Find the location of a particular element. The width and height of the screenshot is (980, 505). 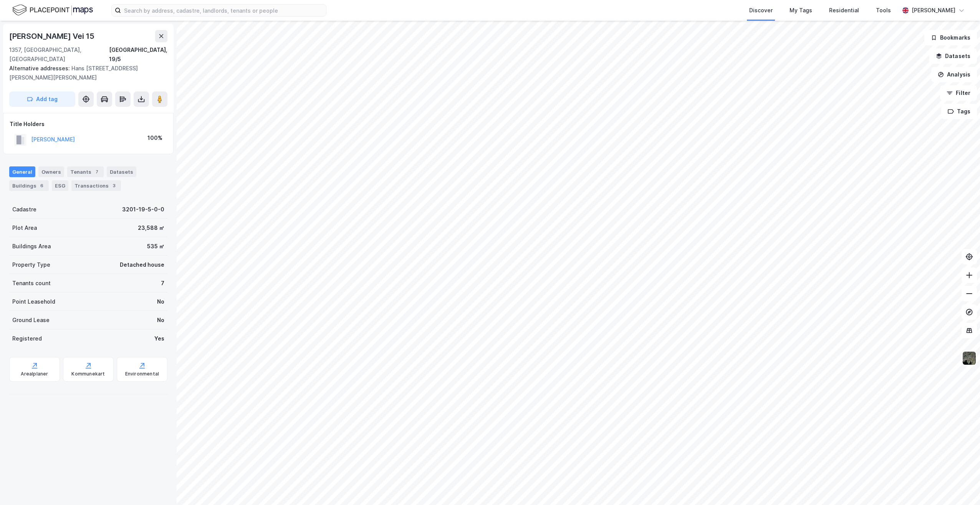

button: Datasets is located at coordinates (953, 56).